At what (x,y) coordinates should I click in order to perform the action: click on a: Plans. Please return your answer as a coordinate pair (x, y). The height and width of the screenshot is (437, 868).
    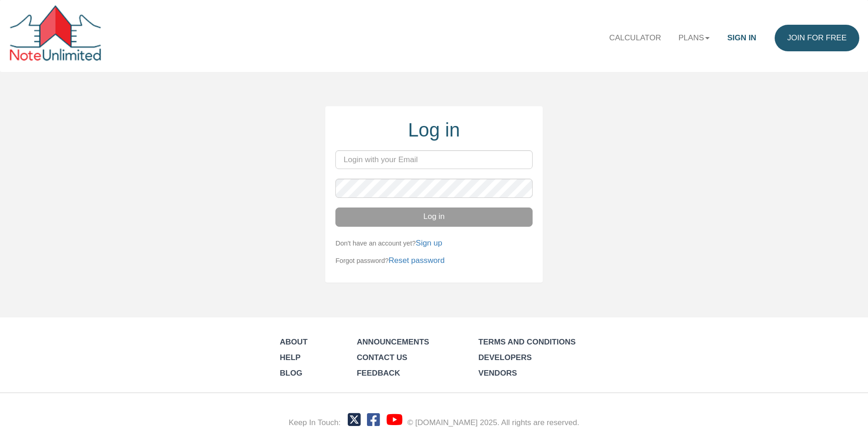
    Looking at the image, I should click on (695, 38).